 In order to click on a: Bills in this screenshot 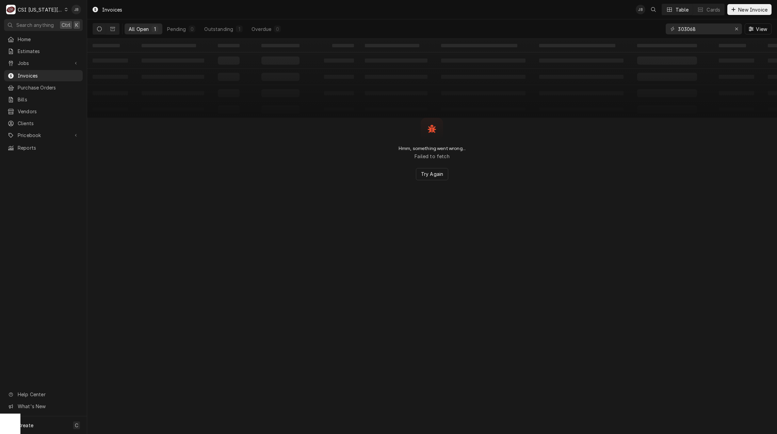, I will do `click(43, 99)`.